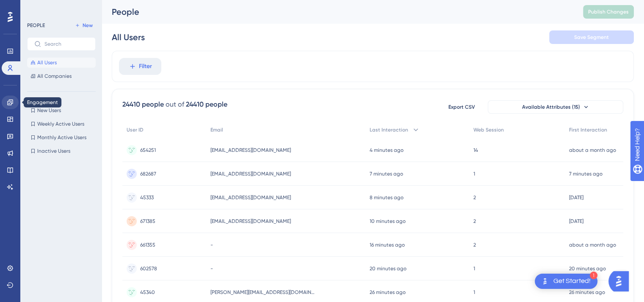 The width and height of the screenshot is (644, 302). Describe the element at coordinates (66, 44) in the screenshot. I see `input: Search` at that location.